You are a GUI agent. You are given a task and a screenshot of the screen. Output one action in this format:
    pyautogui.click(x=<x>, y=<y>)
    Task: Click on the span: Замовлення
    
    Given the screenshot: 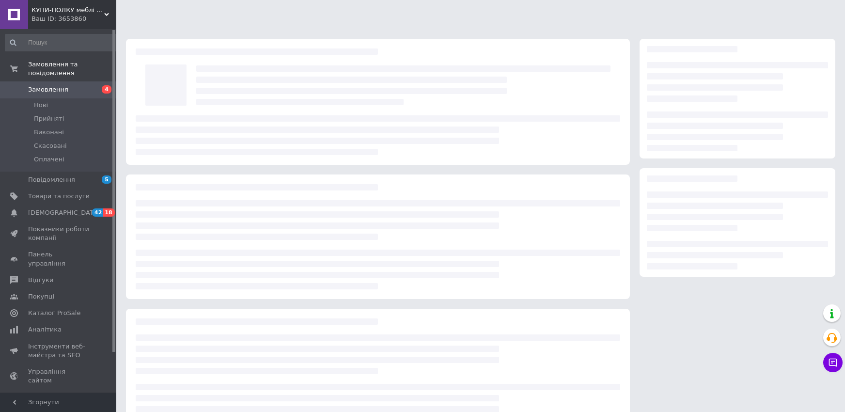 What is the action you would take?
    pyautogui.click(x=48, y=90)
    